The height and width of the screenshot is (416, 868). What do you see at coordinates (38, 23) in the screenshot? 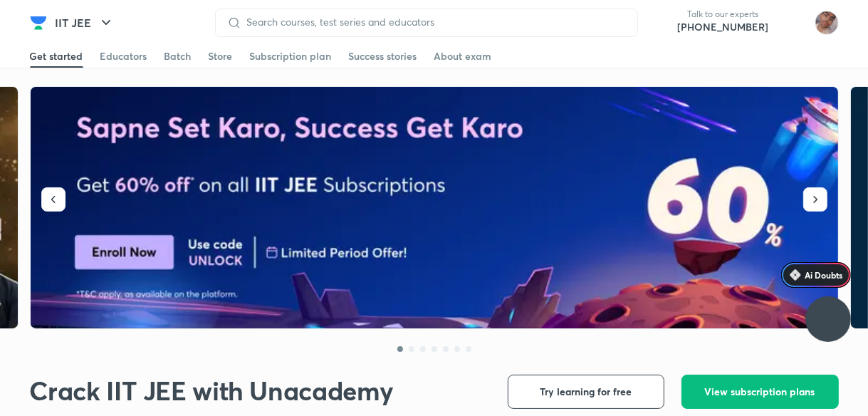
I see `a: Company Logo` at bounding box center [38, 23].